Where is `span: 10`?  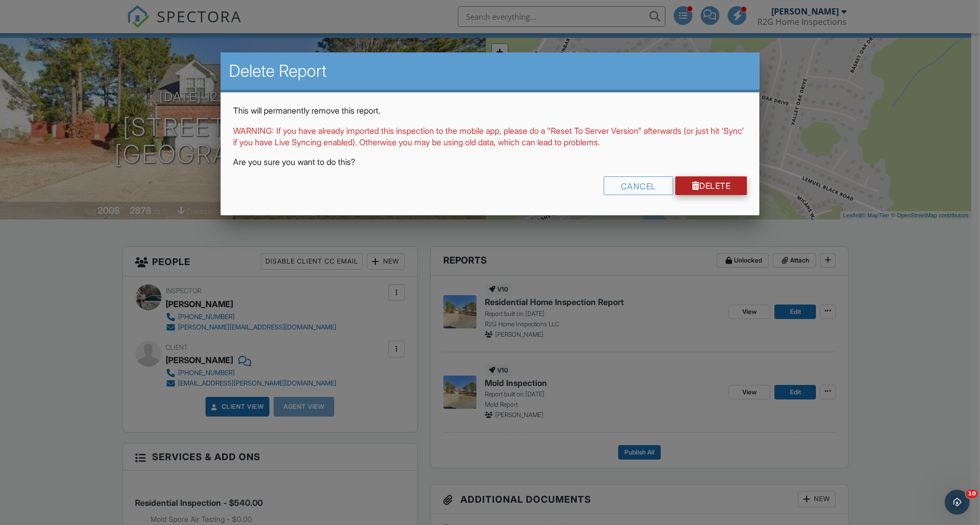
span: 10 is located at coordinates (972, 494).